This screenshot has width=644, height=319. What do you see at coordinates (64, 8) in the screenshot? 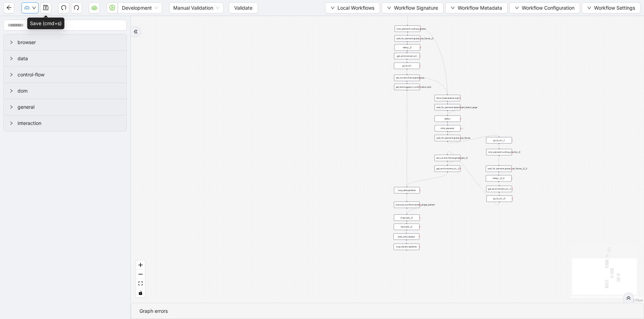
I see `button: undo` at bounding box center [64, 8].